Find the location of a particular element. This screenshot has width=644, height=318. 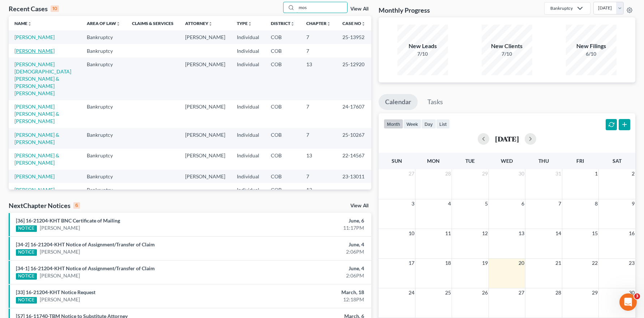

span: 27 is located at coordinates (412, 174).